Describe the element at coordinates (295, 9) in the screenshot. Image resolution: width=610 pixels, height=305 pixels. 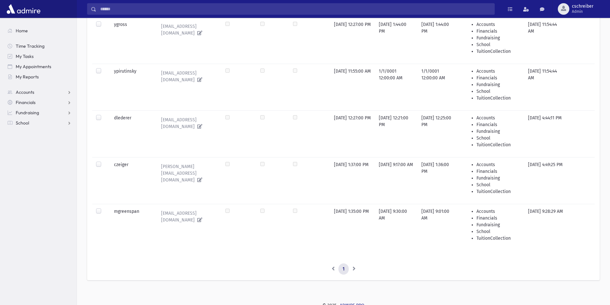
I see `input: Search` at that location.